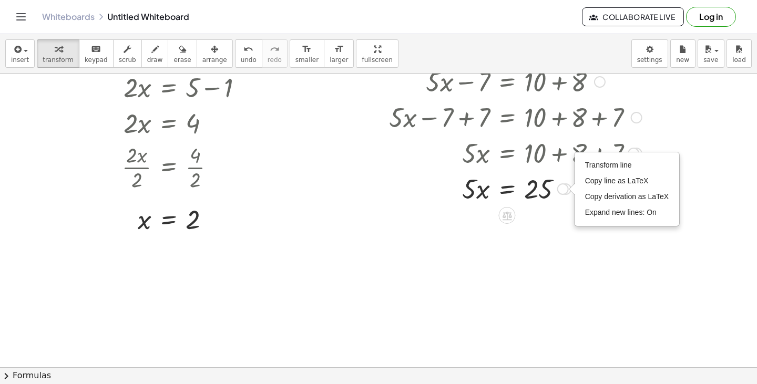  I want to click on button: format_sizelarger, so click(339, 54).